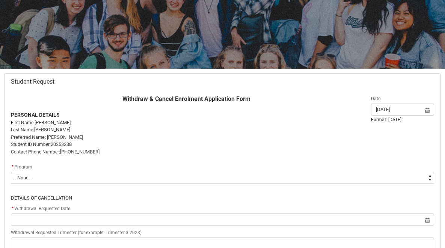 This screenshot has height=248, width=445. Describe the element at coordinates (23, 167) in the screenshot. I see `span: Program` at that location.